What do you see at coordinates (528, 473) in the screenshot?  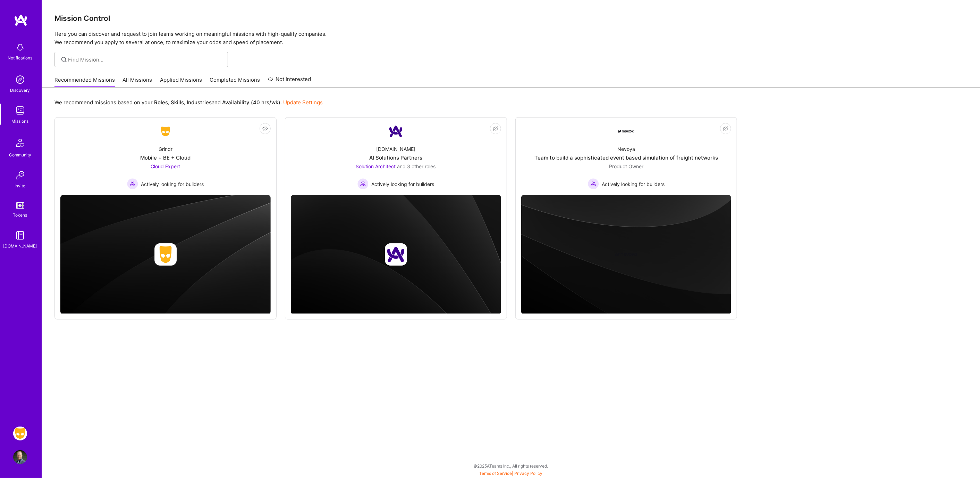 I see `a: Privacy Policy` at bounding box center [528, 473].